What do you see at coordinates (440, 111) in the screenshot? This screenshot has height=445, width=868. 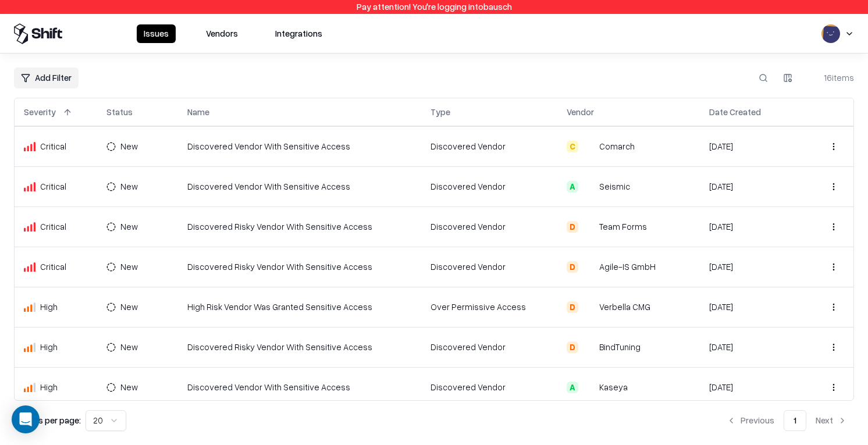 I see `div: Type` at bounding box center [440, 111].